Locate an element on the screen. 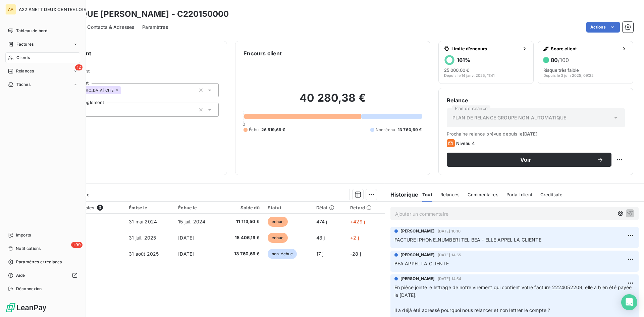  span: Aide is located at coordinates (21, 276).